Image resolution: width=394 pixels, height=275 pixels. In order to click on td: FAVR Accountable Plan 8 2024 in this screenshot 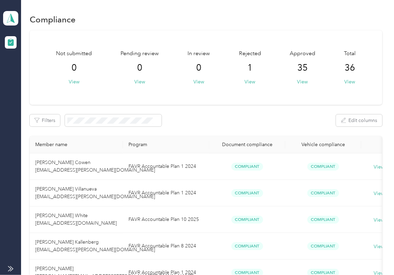, I will do `click(166, 246)`.